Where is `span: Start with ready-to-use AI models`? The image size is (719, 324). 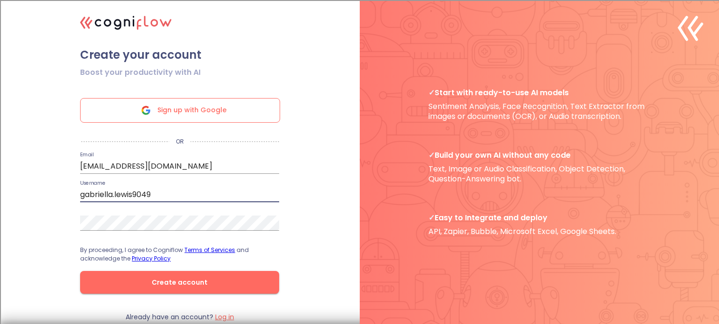 span: Start with ready-to-use AI models is located at coordinates (539, 92).